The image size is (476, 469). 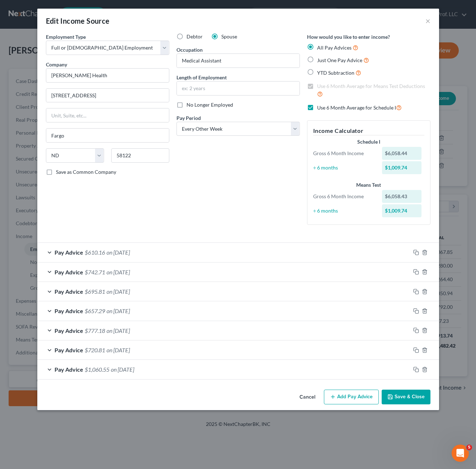 I want to click on span: $720.81, so click(x=95, y=349).